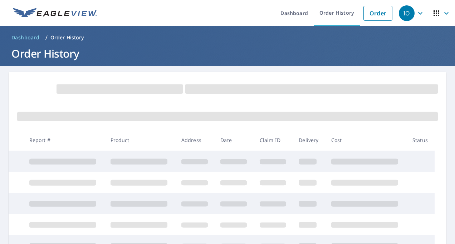 The image size is (455, 244). I want to click on a: Order, so click(378, 13).